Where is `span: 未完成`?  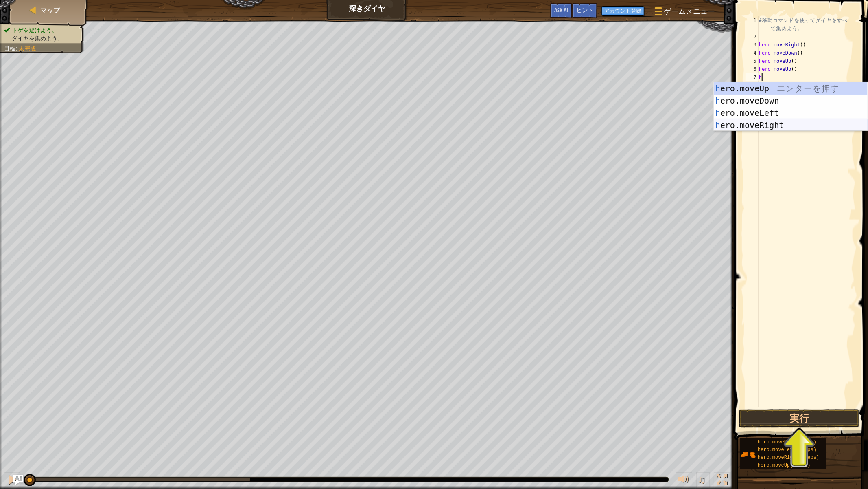 span: 未完成 is located at coordinates (27, 49).